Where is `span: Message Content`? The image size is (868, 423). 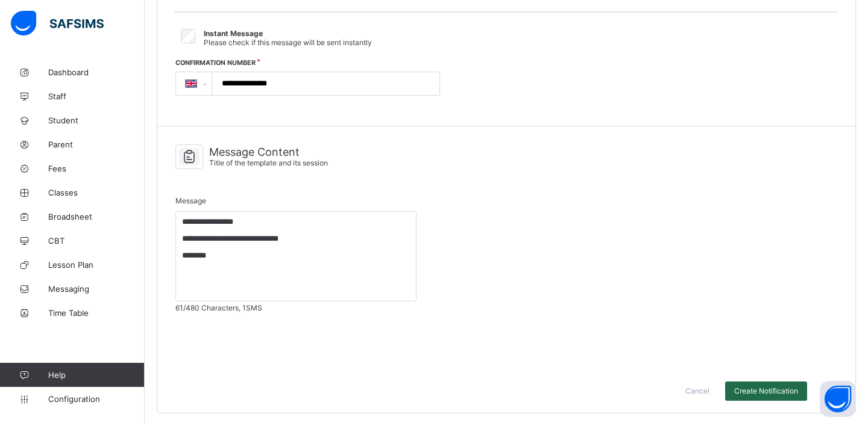
span: Message Content is located at coordinates (268, 152).